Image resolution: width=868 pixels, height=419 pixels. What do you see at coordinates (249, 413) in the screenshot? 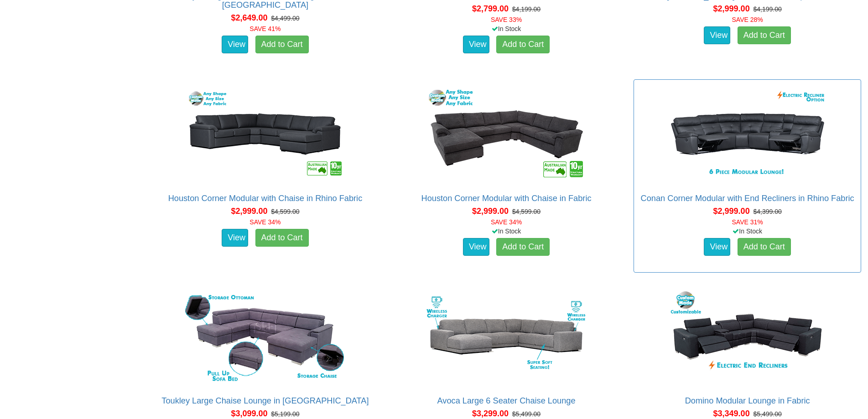
I see `span: $3,099.00` at bounding box center [249, 413].